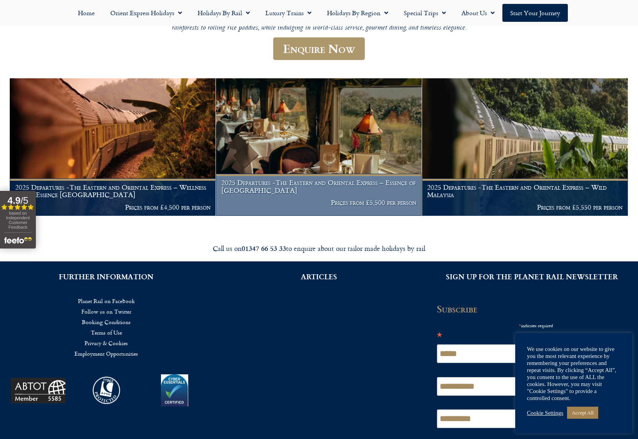 The height and width of the screenshot is (439, 638). What do you see at coordinates (264, 248) in the screenshot?
I see `strong: 01347 66 53 33` at bounding box center [264, 248].